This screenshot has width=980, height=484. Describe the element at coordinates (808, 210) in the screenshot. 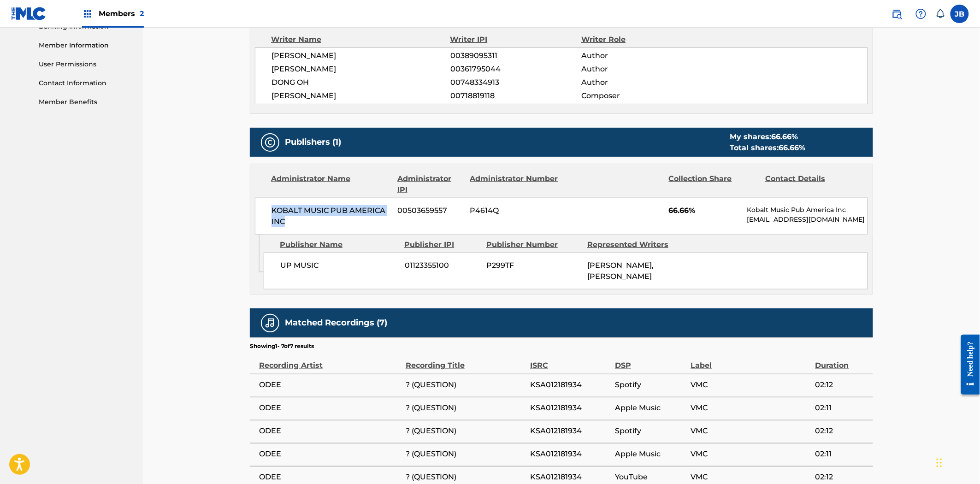

I see `p: Kobalt Music Pub America Inc` at that location.